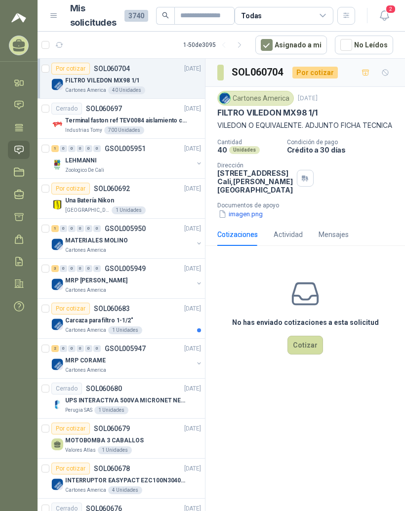 This screenshot has width=405, height=511. Describe the element at coordinates (125, 490) in the screenshot. I see `div: 4 Unidades` at that location.